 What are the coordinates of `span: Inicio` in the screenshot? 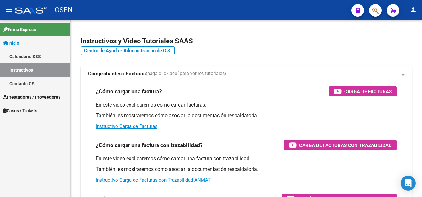 It's located at (11, 43).